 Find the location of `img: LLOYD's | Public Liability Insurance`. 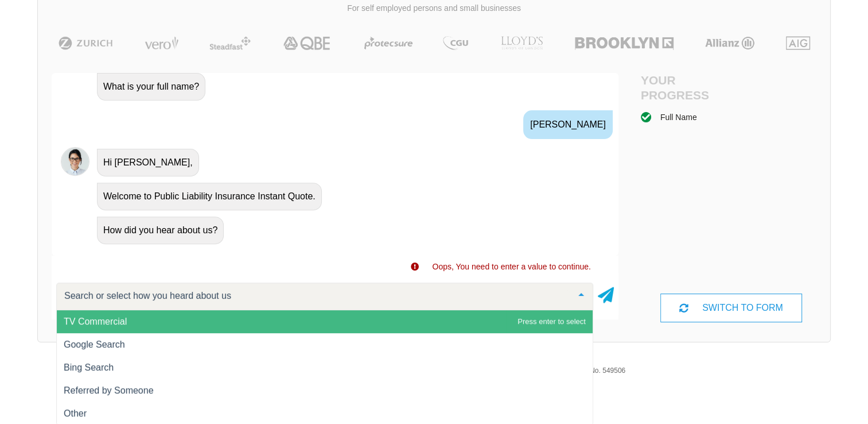

img: LLOYD's | Public Liability Insurance is located at coordinates (522, 43).